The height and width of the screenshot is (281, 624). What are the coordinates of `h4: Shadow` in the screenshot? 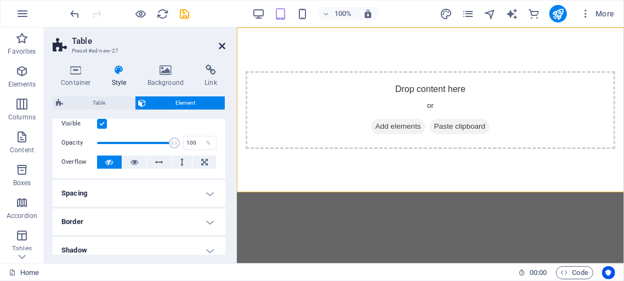 It's located at (139, 250).